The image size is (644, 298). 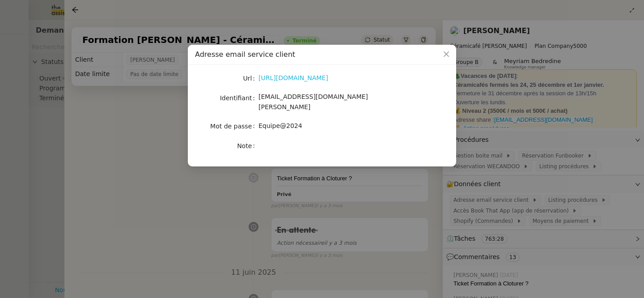 What do you see at coordinates (234, 126) in the screenshot?
I see `label: Mot de passe` at bounding box center [234, 126].